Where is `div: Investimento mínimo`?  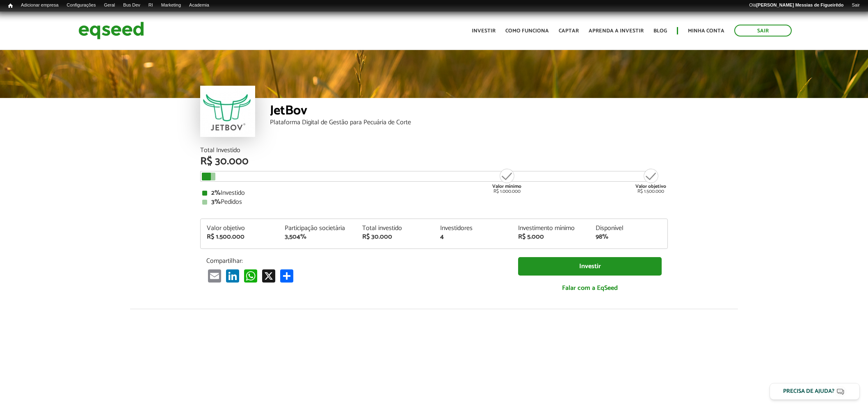
div: Investimento mínimo is located at coordinates (552, 229).